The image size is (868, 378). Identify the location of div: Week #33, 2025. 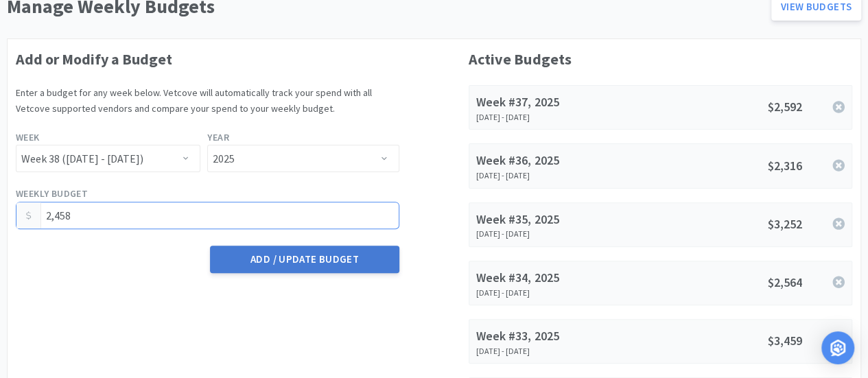
(557, 336).